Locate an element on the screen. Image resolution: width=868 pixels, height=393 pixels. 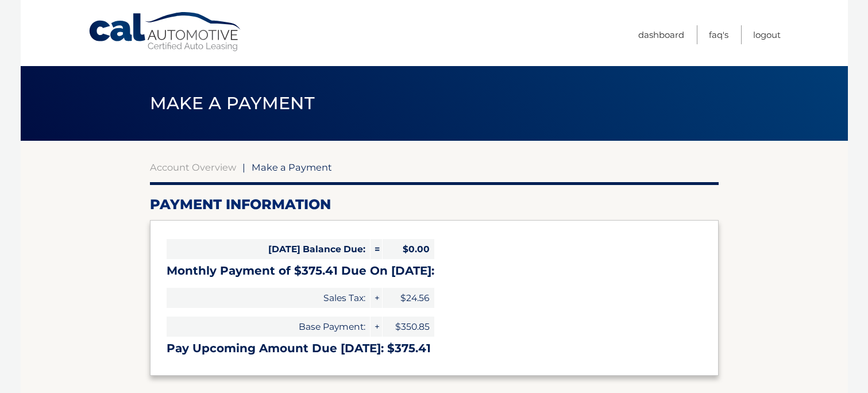
a: Dashboard is located at coordinates (661, 35).